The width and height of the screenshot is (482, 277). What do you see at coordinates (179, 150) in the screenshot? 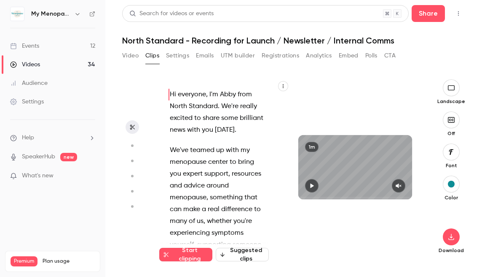
I see `span: We've` at bounding box center [179, 150].